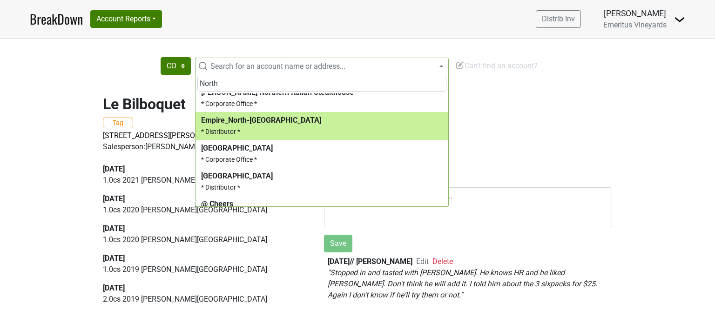 The width and height of the screenshot is (715, 323). Describe the element at coordinates (357, 104) in the screenshot. I see `h2: Le Bilboquet` at that location.